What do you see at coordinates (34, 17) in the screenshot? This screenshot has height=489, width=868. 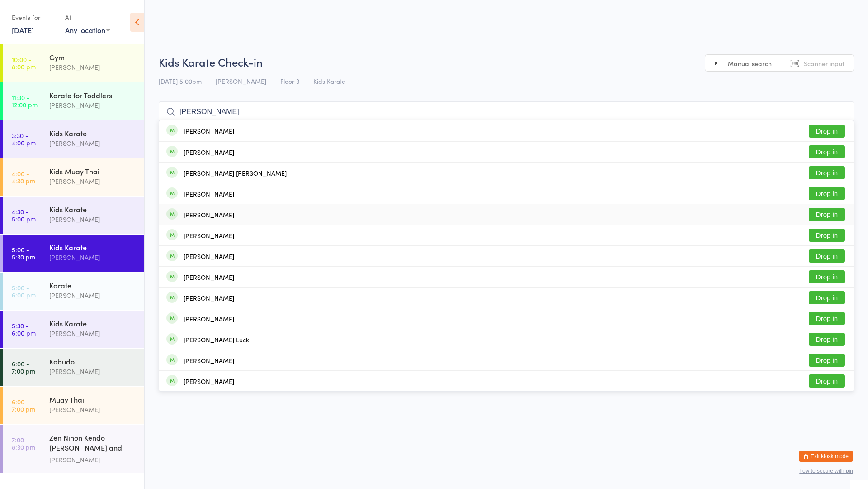 I see `div: Events for` at bounding box center [34, 17].